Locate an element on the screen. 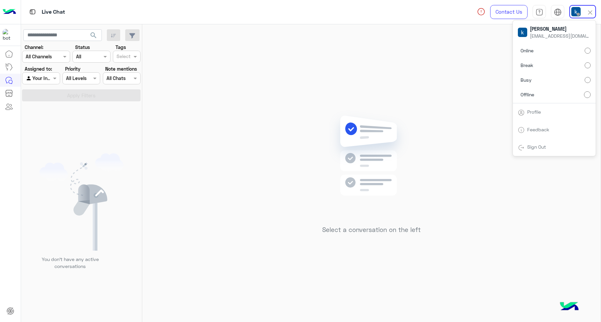 The image size is (601, 322). label: Status is located at coordinates (82, 47).